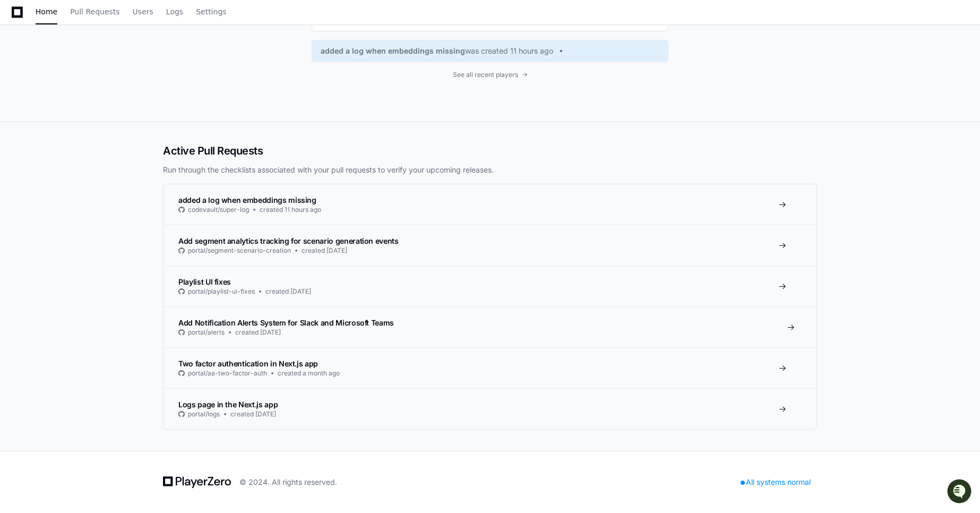 The height and width of the screenshot is (513, 980). I want to click on span: Two factor authentication in Next.js app, so click(248, 363).